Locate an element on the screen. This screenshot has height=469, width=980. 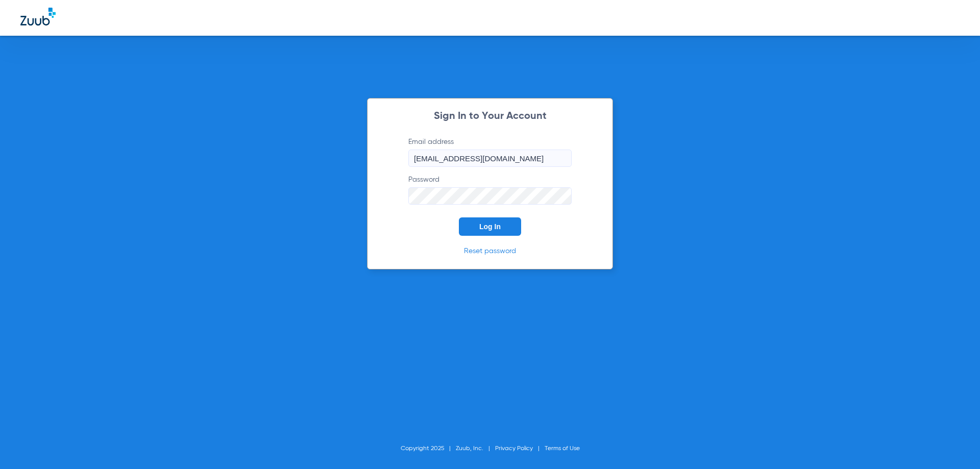
img: Zuub Logo is located at coordinates (38, 16).